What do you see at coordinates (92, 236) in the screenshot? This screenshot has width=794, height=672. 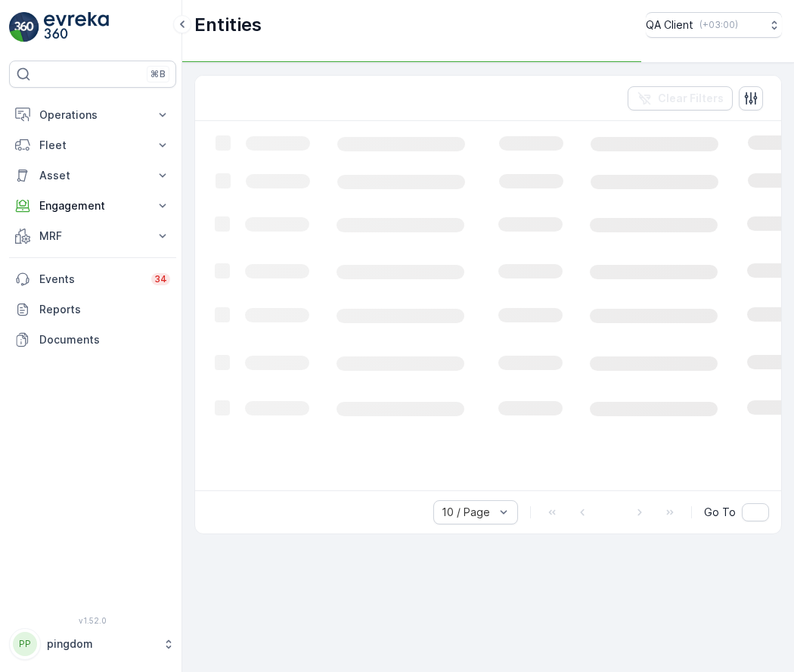 I see `p: MRF` at bounding box center [92, 236].